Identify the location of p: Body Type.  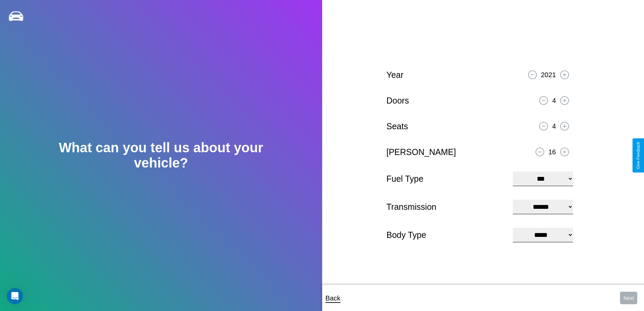
(446, 235).